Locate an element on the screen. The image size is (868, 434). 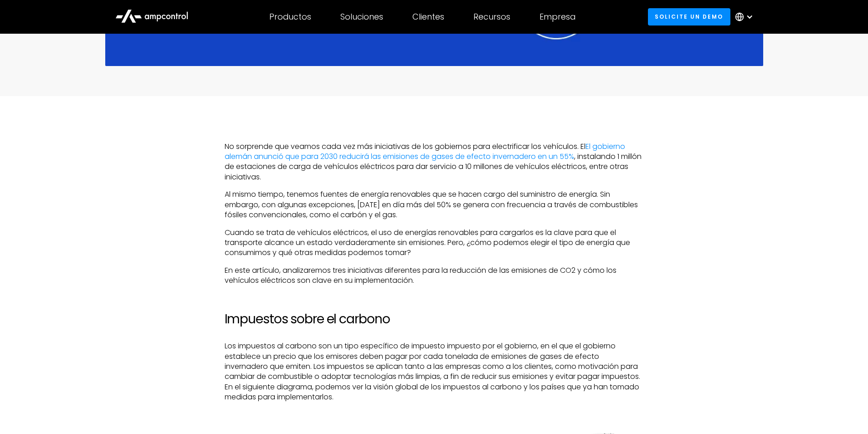
div: Productos is located at coordinates (290, 17).